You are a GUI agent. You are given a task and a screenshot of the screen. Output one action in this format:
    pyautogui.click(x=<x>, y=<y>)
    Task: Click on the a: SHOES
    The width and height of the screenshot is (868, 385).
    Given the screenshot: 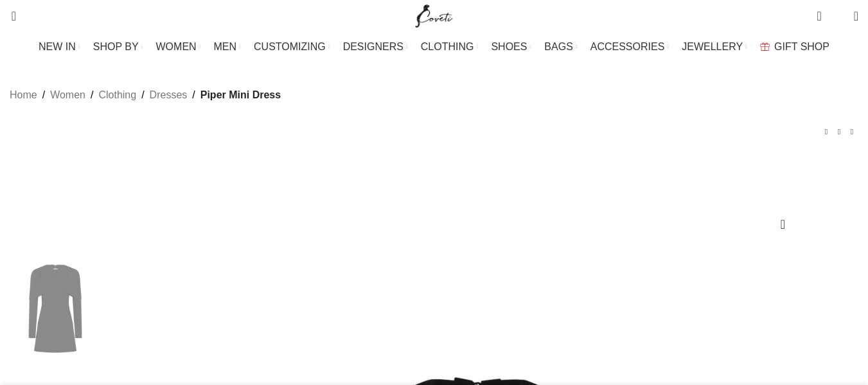 What is the action you would take?
    pyautogui.click(x=511, y=47)
    